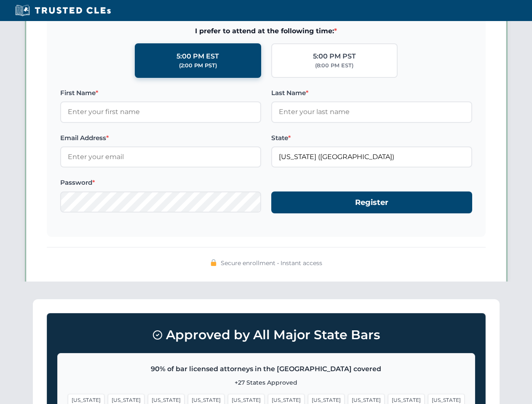 This screenshot has width=532, height=404. What do you see at coordinates (372, 202) in the screenshot?
I see `button: Register` at bounding box center [372, 202].